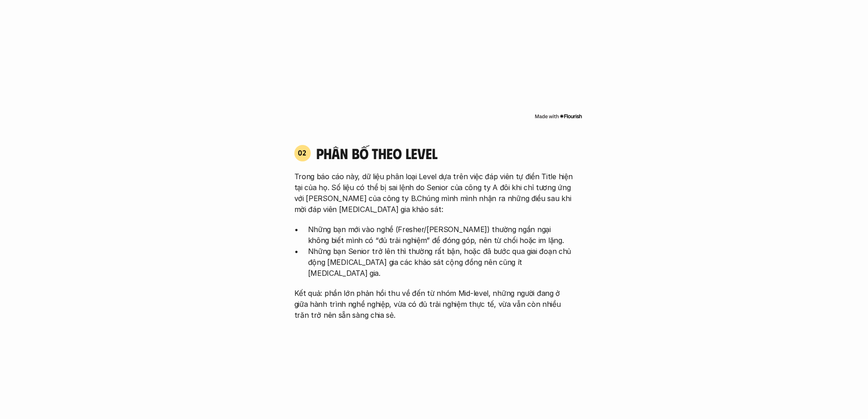  What do you see at coordinates (445, 153) in the screenshot?
I see `h4: phân bố theo Level` at bounding box center [445, 153].